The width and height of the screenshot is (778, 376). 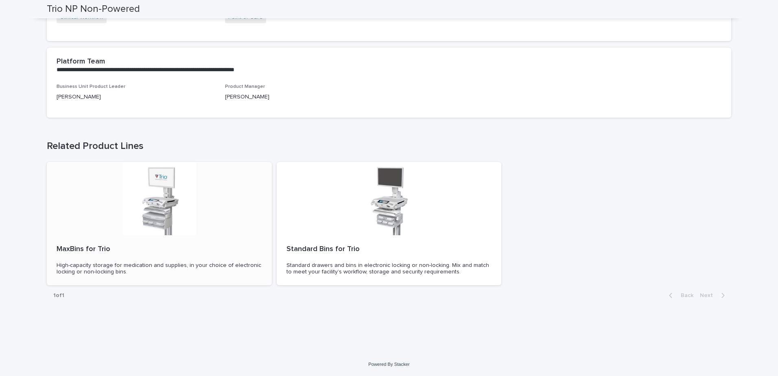 What do you see at coordinates (389, 146) in the screenshot?
I see `h1: Related Product Lines` at bounding box center [389, 146].